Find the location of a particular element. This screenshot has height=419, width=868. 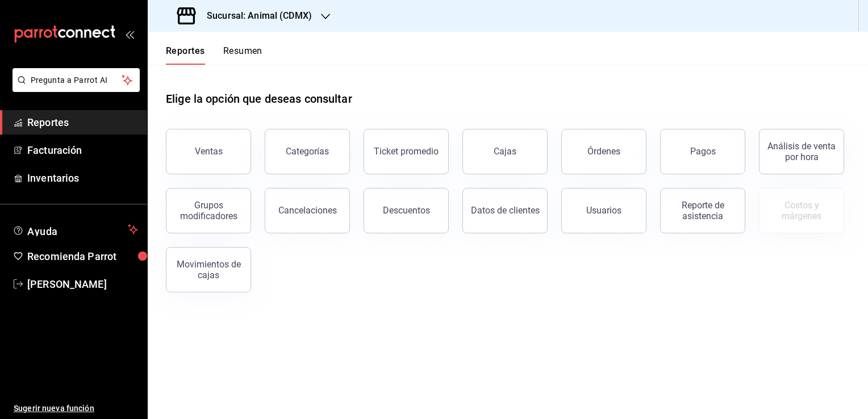

button: Movimientos de cajas is located at coordinates (209, 270).